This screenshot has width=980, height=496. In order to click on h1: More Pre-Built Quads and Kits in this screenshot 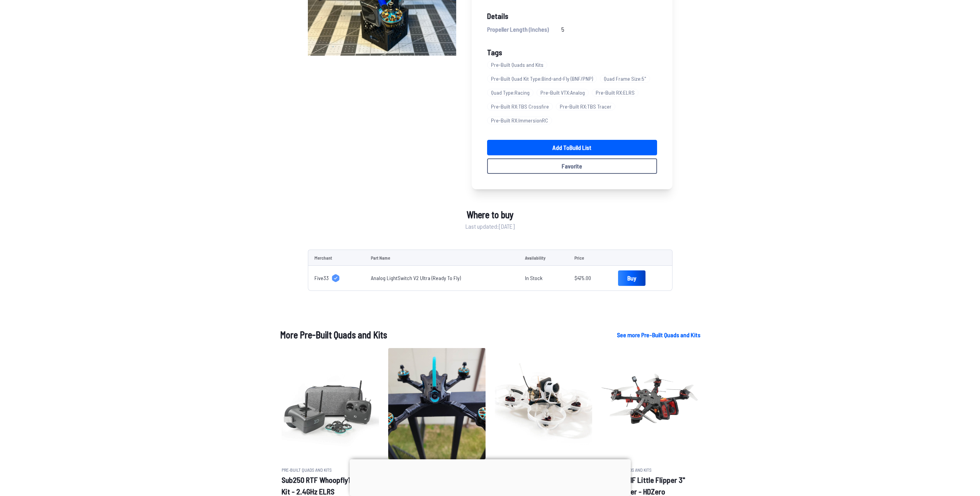, I will do `click(442, 335)`.